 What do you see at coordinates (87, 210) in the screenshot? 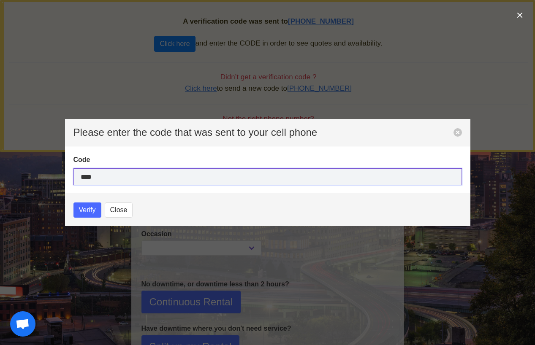
I see `button: Verify` at bounding box center [87, 210].